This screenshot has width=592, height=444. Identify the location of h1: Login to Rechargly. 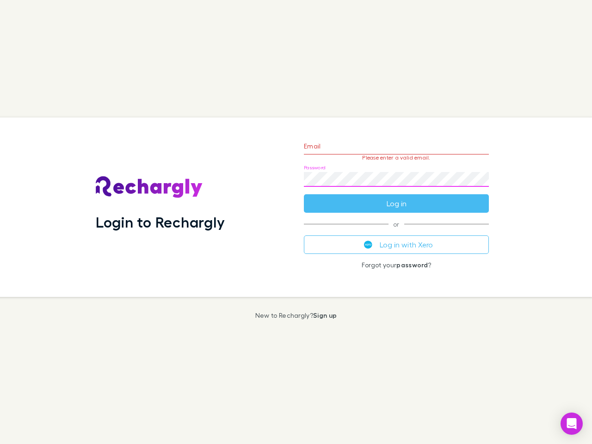
(160, 222).